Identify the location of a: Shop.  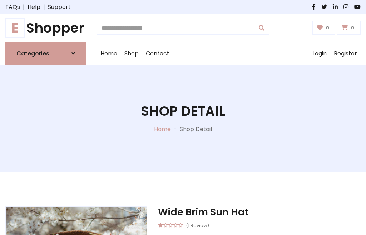
(132, 54).